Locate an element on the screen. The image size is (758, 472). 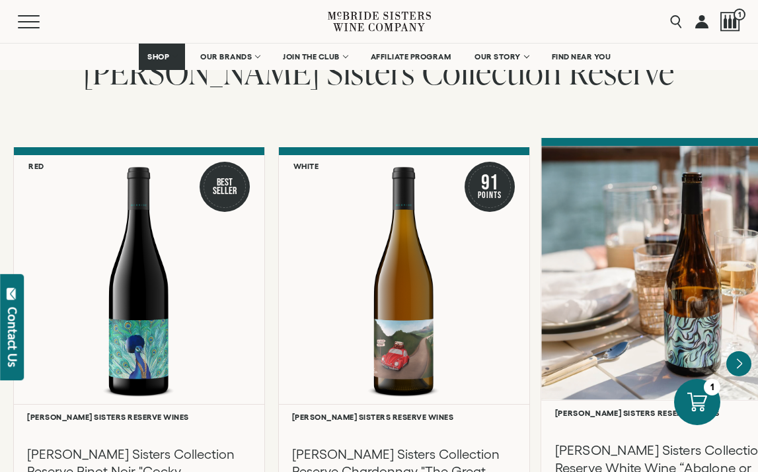
button: Mobile Menu Trigger is located at coordinates (42, 22).